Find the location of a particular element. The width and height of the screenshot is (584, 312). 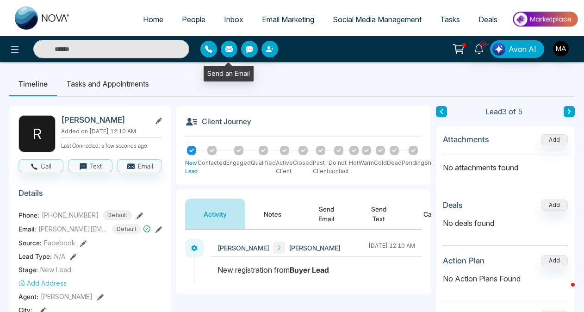

h3: Client Journey is located at coordinates (303, 126).